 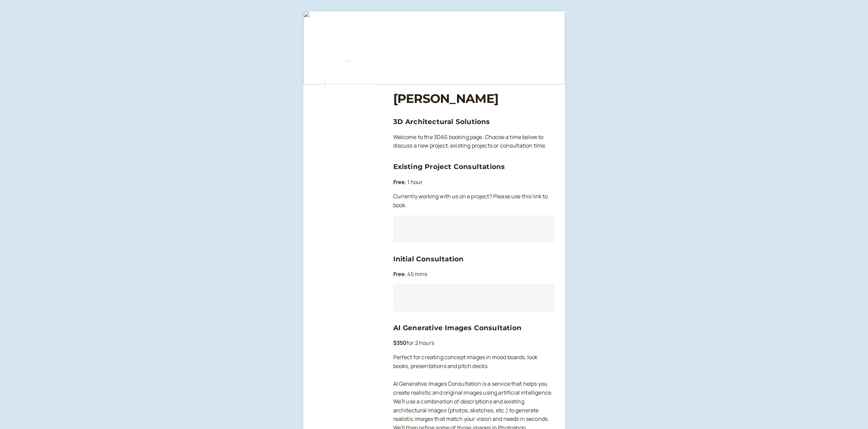 What do you see at coordinates (473, 183) in the screenshot?
I see `p: , 1 hour` at bounding box center [473, 183].